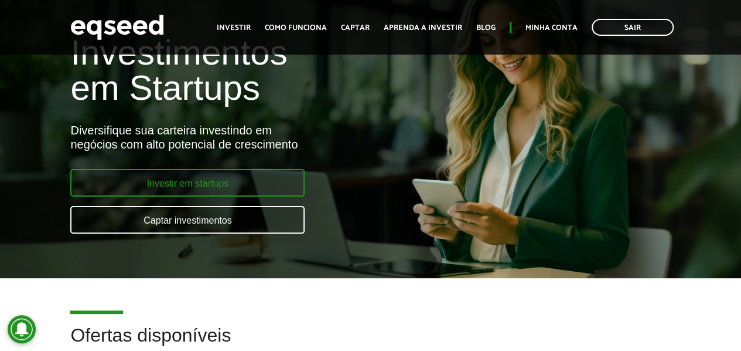 The width and height of the screenshot is (741, 351). What do you see at coordinates (633, 27) in the screenshot?
I see `a: Sair` at bounding box center [633, 27].